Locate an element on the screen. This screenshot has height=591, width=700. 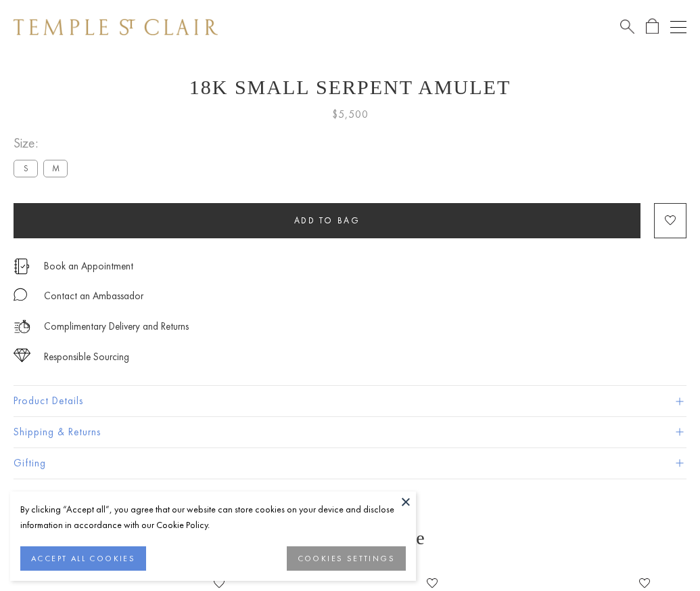
p: Complimentary Delivery and Returns is located at coordinates (116, 326).